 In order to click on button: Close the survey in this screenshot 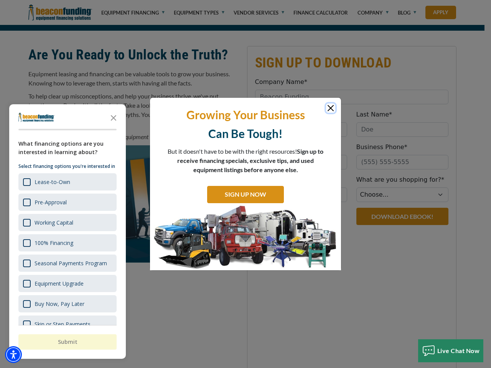, I will do `click(113, 117)`.